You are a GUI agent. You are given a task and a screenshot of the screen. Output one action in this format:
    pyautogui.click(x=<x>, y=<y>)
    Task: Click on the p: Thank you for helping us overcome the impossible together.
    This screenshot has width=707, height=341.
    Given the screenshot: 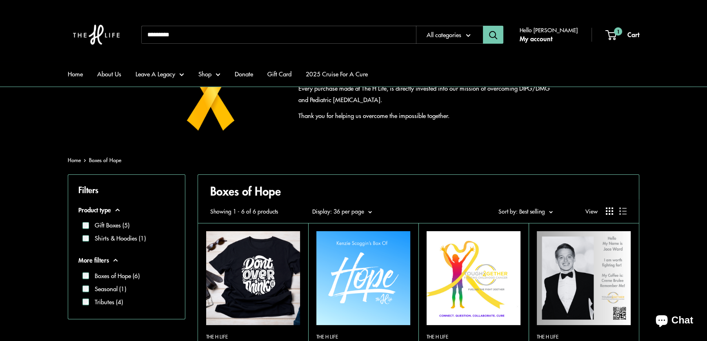 What is the action you would take?
    pyautogui.click(x=426, y=116)
    